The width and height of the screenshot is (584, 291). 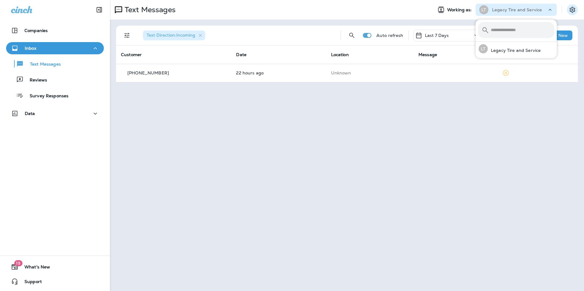 What do you see at coordinates (352, 35) in the screenshot?
I see `button: Search Messages` at bounding box center [352, 35].